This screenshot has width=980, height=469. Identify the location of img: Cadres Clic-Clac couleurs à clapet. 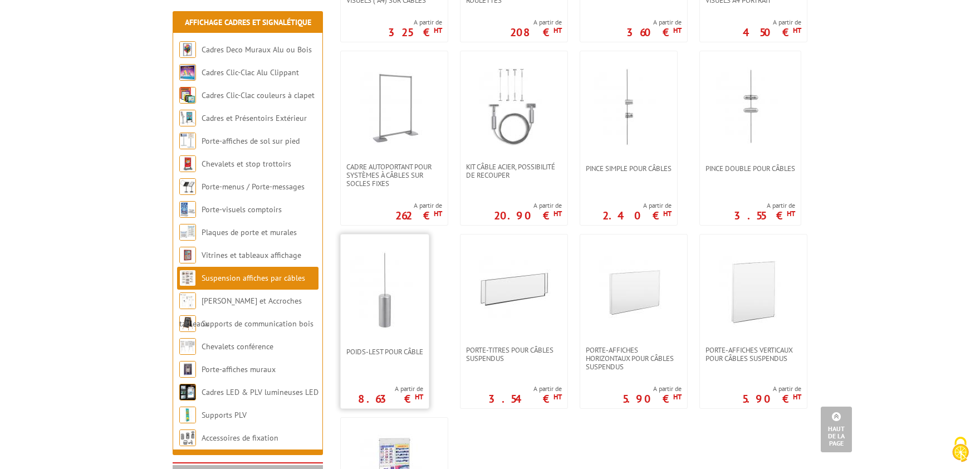
(187, 95).